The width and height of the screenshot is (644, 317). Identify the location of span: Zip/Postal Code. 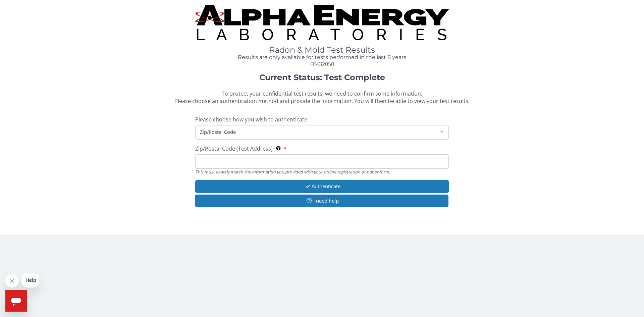
(317, 132).